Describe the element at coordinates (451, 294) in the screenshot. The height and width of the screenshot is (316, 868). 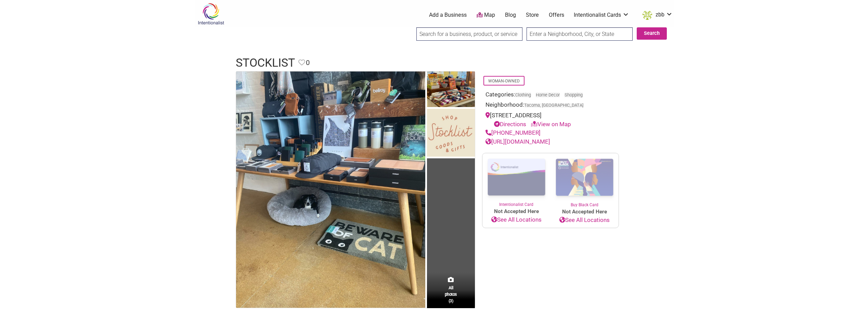
I see `span: All photos (3)` at that location.